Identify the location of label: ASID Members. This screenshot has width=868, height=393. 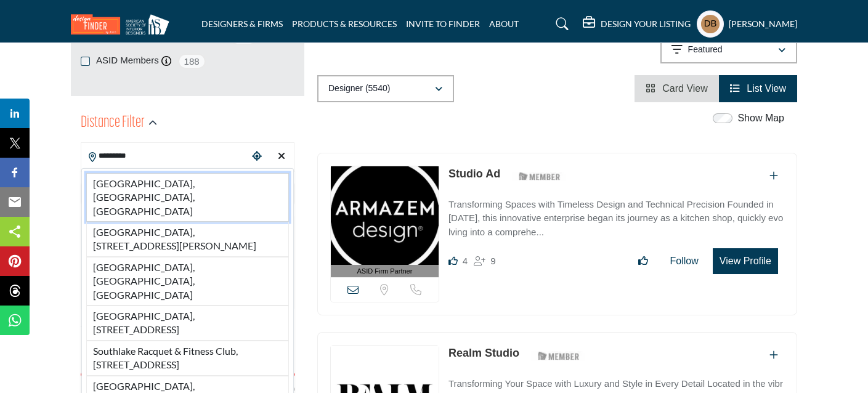
(128, 60).